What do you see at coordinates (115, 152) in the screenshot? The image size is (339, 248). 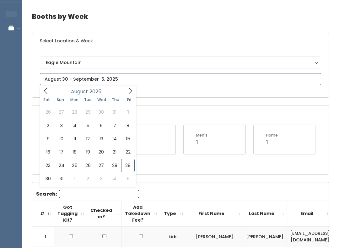 I see `span: August 21, 2025` at bounding box center [115, 152].